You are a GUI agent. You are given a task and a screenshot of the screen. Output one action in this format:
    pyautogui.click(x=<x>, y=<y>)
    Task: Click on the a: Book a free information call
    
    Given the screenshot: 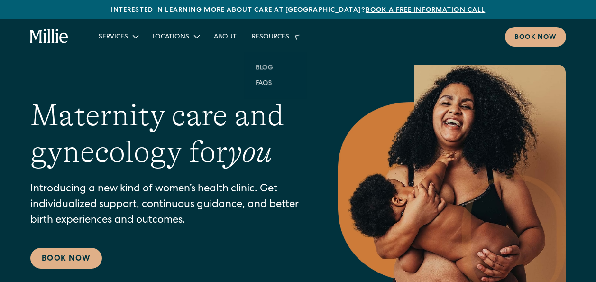 What is the action you would take?
    pyautogui.click(x=425, y=10)
    